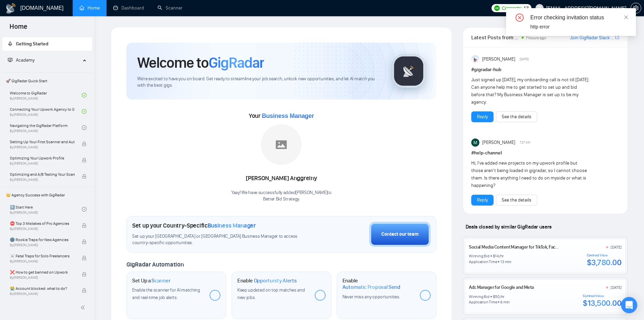 This screenshot has width=644, height=320. I want to click on a: setting, so click(636, 8).